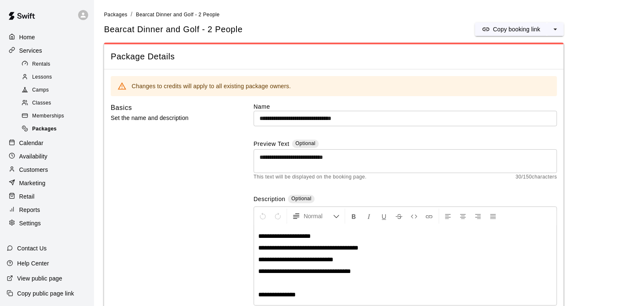 This screenshot has width=618, height=306. What do you see at coordinates (55, 103) in the screenshot?
I see `div: Classes` at bounding box center [55, 103].